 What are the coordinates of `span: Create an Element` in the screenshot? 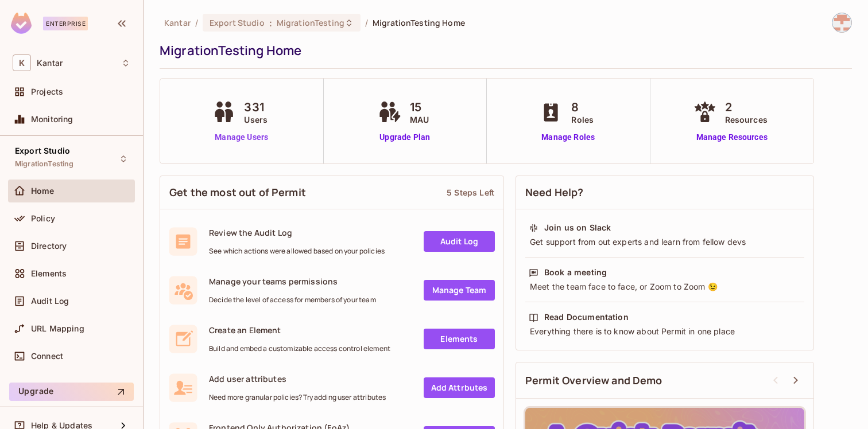 It's located at (300, 330).